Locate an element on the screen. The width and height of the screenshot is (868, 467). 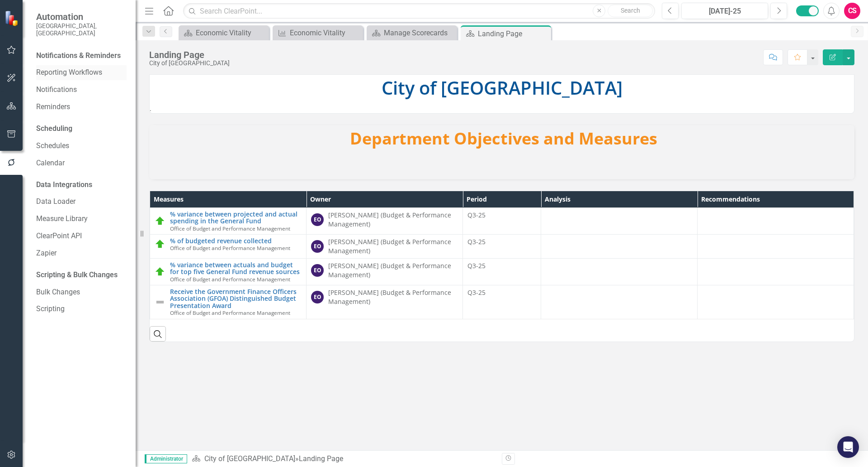
h3: Department Objectives and Measures is located at coordinates (503, 139).